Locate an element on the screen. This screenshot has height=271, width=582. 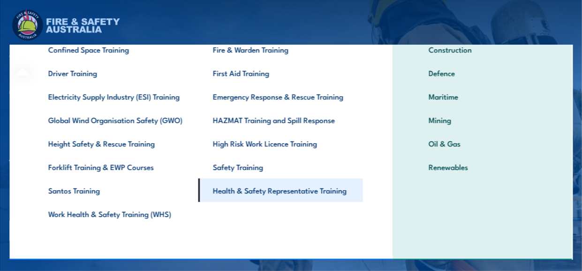
a: Learner Portal is located at coordinates (366, 56).